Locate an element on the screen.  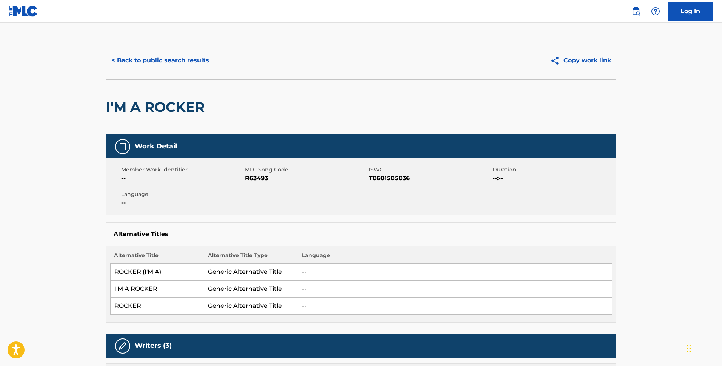
th: Alternative Title Type is located at coordinates (251, 257).